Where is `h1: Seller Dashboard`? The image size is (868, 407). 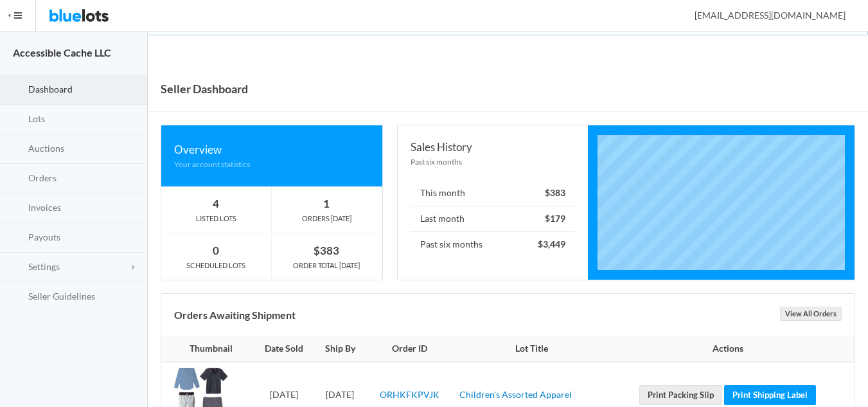
h1: Seller Dashboard is located at coordinates (205, 89).